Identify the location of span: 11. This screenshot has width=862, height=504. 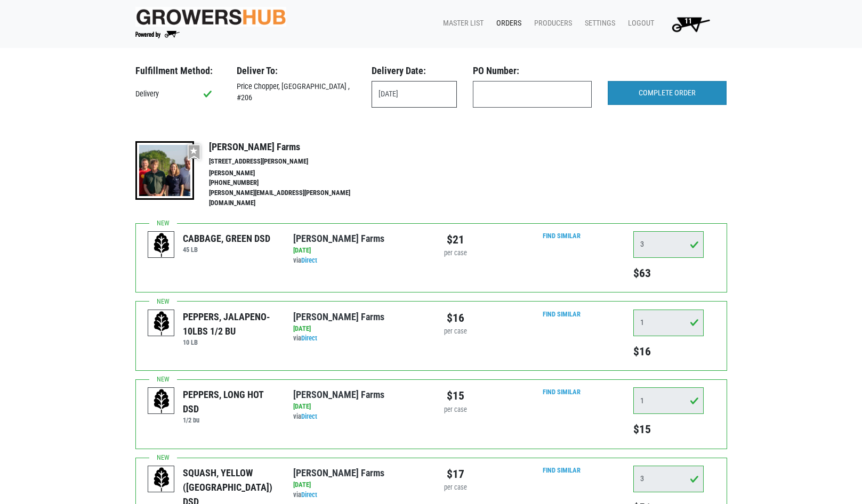
(688, 21).